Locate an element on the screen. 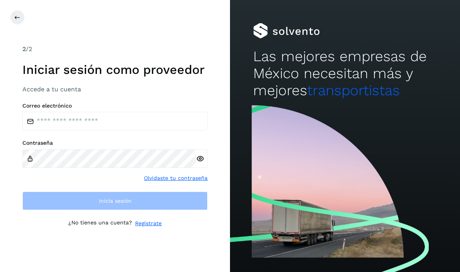 The height and width of the screenshot is (272, 460). h3: Accede a tu cuenta is located at coordinates (115, 89).